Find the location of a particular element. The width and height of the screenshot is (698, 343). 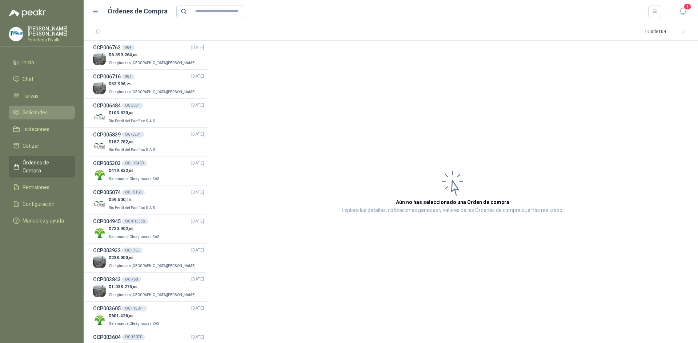

h3: OCP003843 is located at coordinates (107, 280).